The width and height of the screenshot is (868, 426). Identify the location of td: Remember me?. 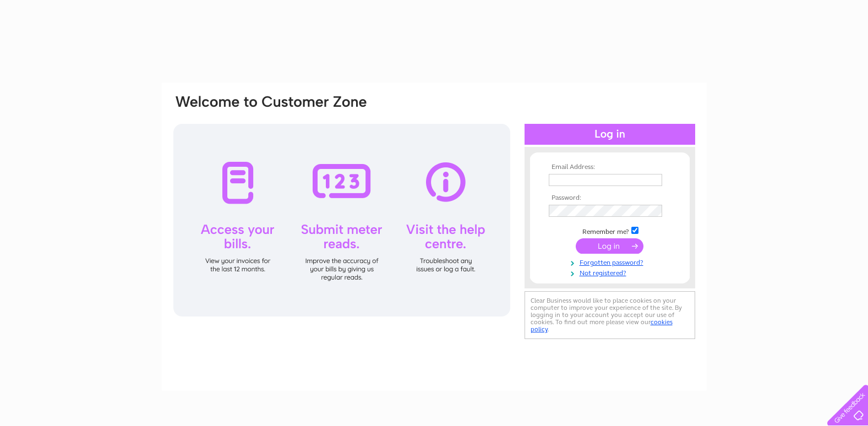
(610, 231).